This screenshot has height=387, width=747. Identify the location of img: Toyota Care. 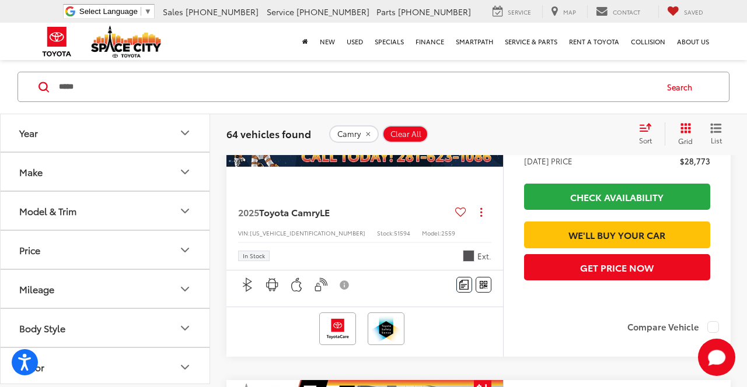
(337, 329).